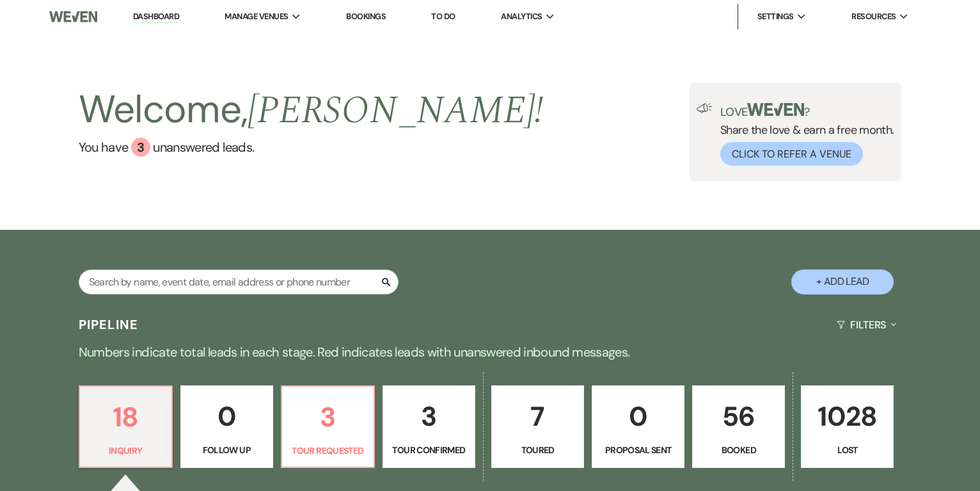 This screenshot has width=980, height=491. What do you see at coordinates (327, 427) in the screenshot?
I see `a: 3Tour Requested` at bounding box center [327, 427].